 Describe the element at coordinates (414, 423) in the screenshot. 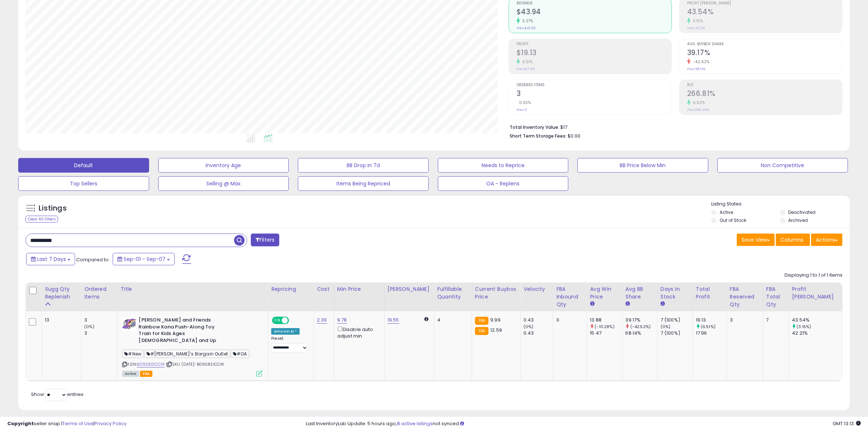

I see `a: 8 active listings` at that location.